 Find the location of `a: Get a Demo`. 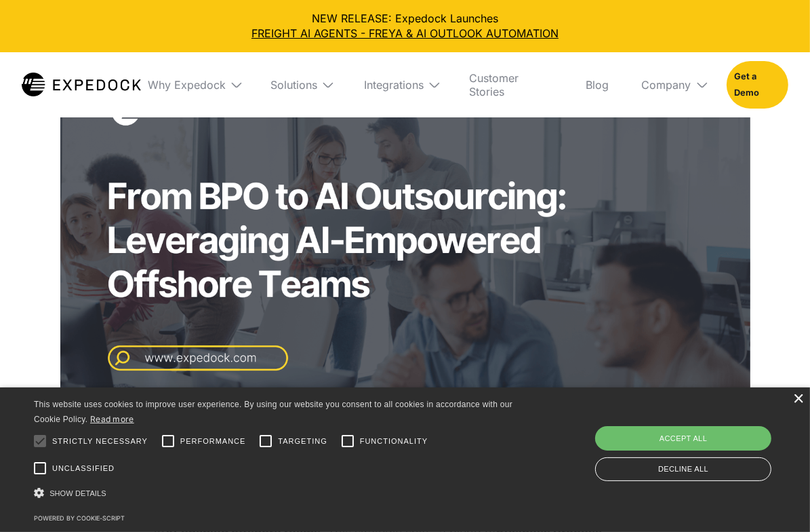

a: Get a Demo is located at coordinates (758, 85).